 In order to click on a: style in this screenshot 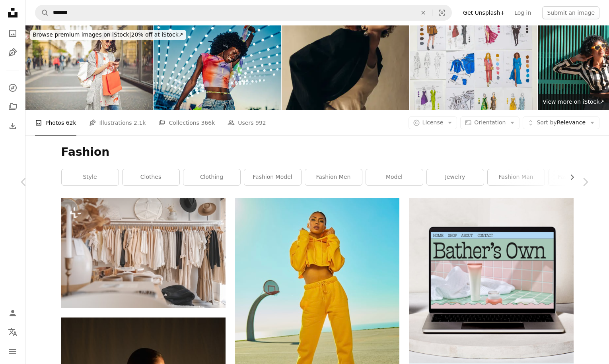, I will do `click(90, 177)`.